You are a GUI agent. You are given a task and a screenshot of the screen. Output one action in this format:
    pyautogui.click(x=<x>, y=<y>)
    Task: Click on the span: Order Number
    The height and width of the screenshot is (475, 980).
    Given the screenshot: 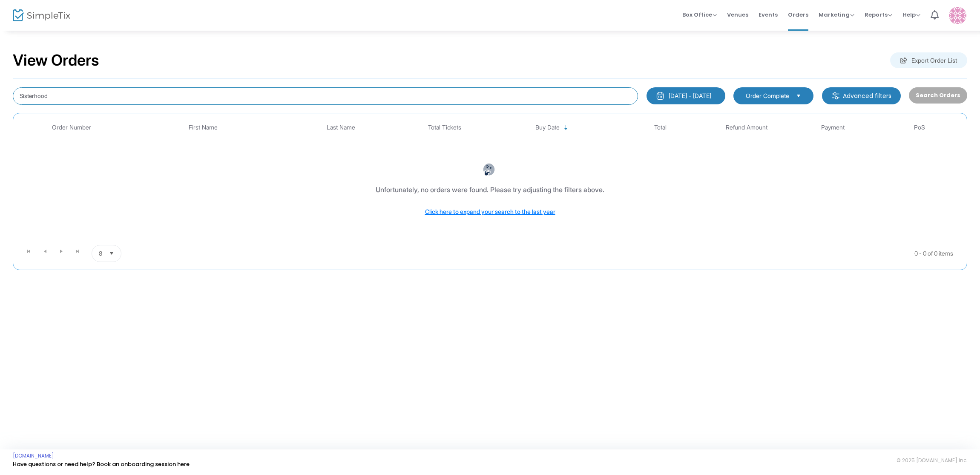 What is the action you would take?
    pyautogui.click(x=72, y=128)
    